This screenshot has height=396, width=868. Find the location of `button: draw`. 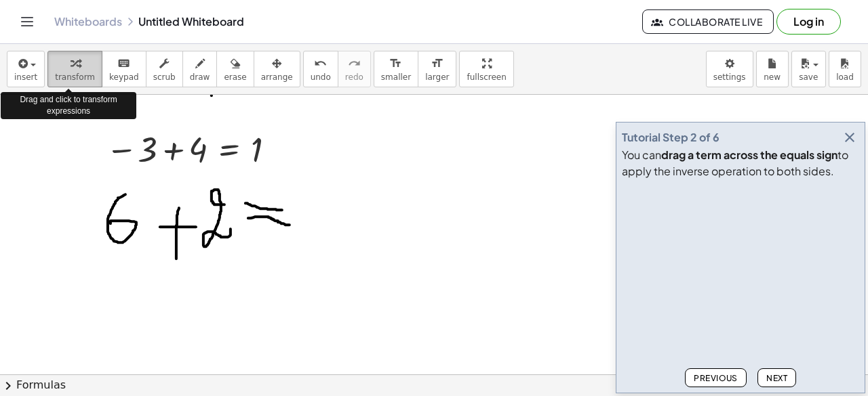

button: draw is located at coordinates (200, 69).